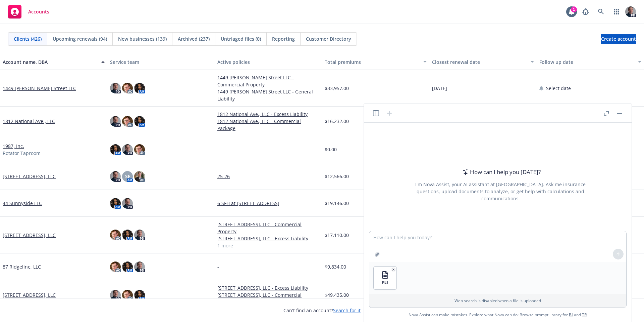  Describe the element at coordinates (347, 310) in the screenshot. I see `a: Search for it` at that location.